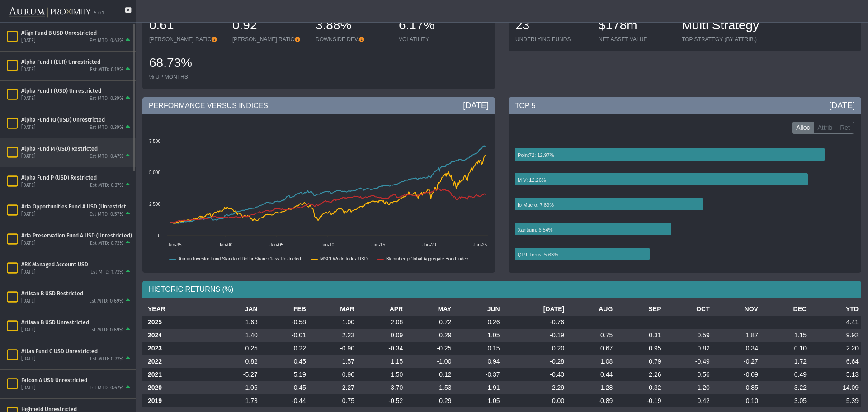  Describe the element at coordinates (187, 26) in the screenshot. I see `div: 0.61` at that location.